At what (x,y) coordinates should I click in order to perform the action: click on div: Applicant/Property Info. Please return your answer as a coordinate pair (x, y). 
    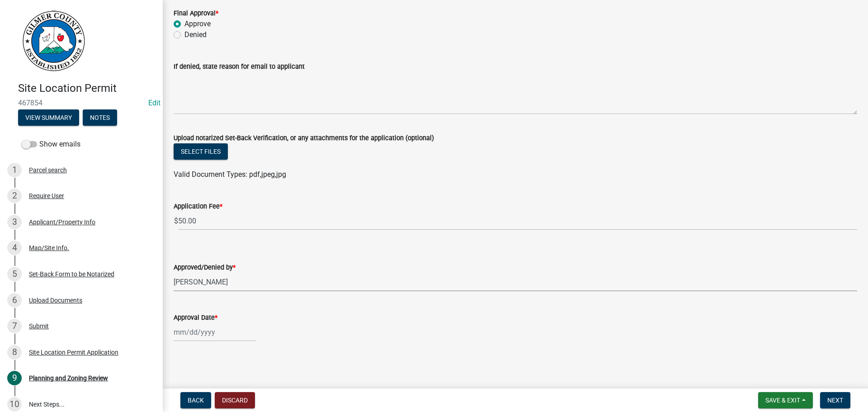
    Looking at the image, I should click on (62, 222).